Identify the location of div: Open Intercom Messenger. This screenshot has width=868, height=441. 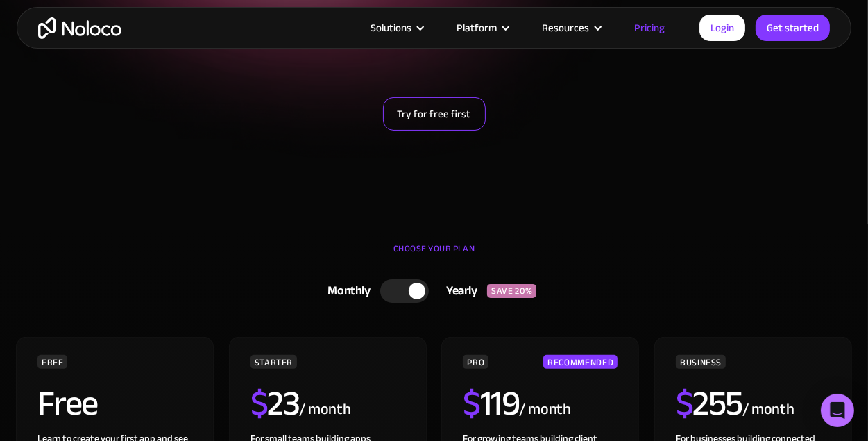
(837, 410).